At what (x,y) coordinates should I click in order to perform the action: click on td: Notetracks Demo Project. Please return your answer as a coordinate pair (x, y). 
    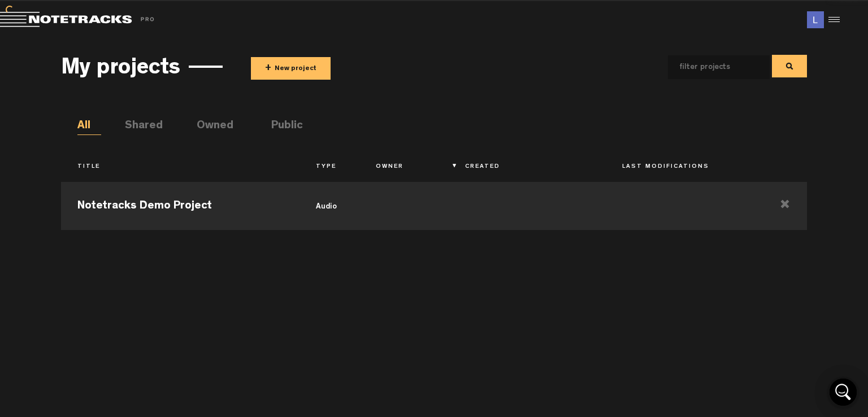
    Looking at the image, I should click on (180, 205).